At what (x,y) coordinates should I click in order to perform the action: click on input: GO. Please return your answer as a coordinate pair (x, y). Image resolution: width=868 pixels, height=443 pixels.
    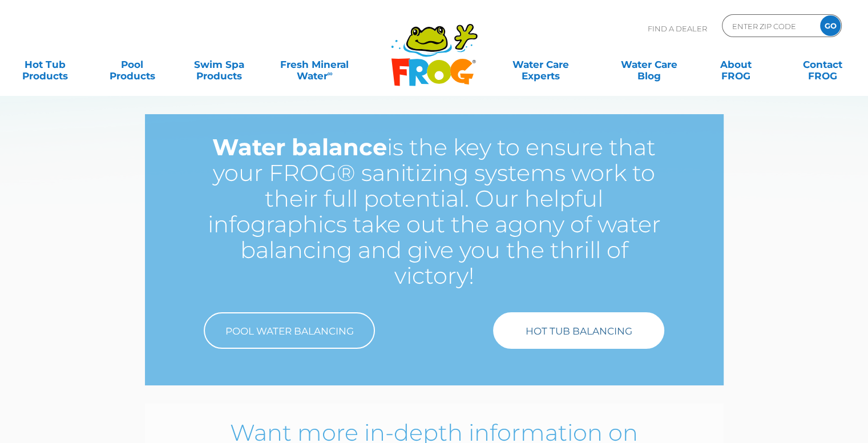
    Looking at the image, I should click on (830, 26).